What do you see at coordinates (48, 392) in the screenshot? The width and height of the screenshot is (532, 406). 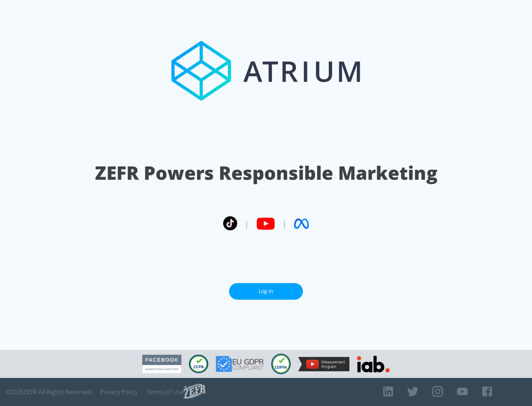 I see `span: © 2025 ZEFR All Rights Reserved` at bounding box center [48, 392].